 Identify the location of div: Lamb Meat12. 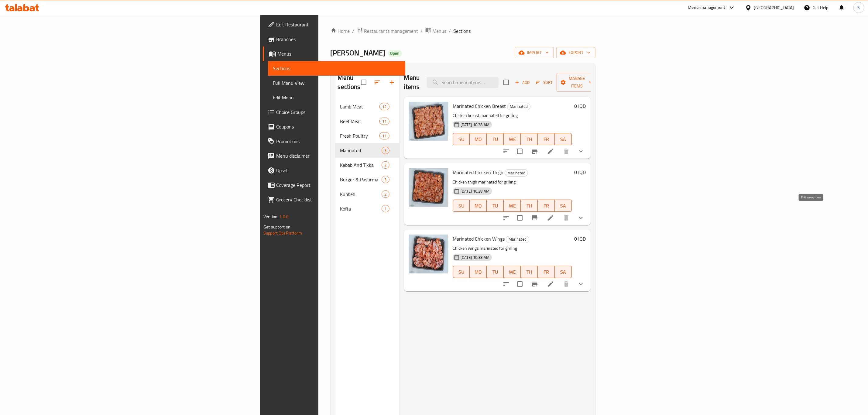
(367, 107).